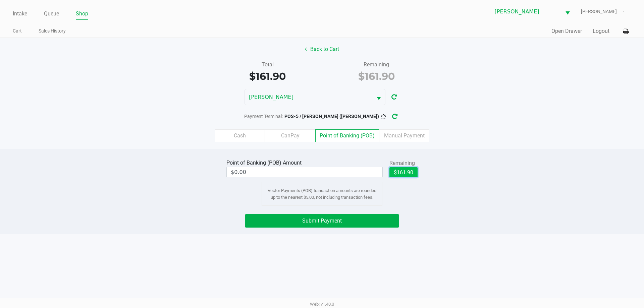 This screenshot has width=644, height=308. What do you see at coordinates (403, 172) in the screenshot?
I see `button: $161.90` at bounding box center [403, 172].